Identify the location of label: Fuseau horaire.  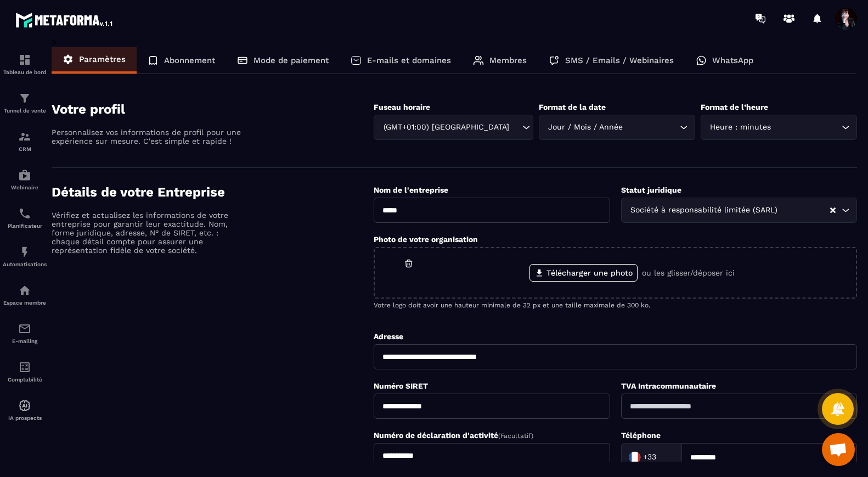
(401, 107).